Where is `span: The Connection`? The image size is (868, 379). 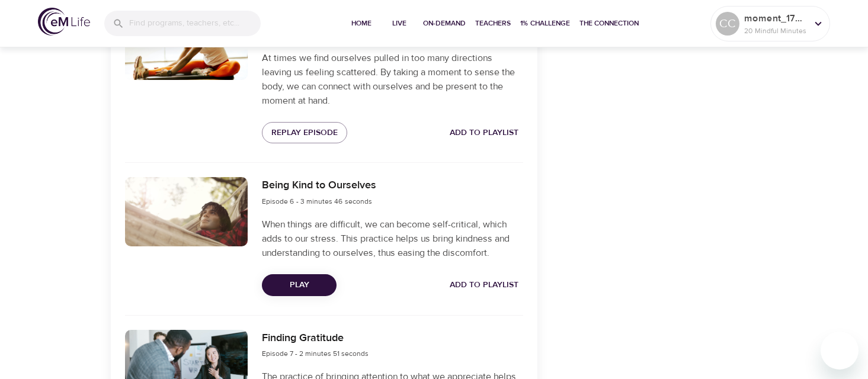 span: The Connection is located at coordinates (609, 23).